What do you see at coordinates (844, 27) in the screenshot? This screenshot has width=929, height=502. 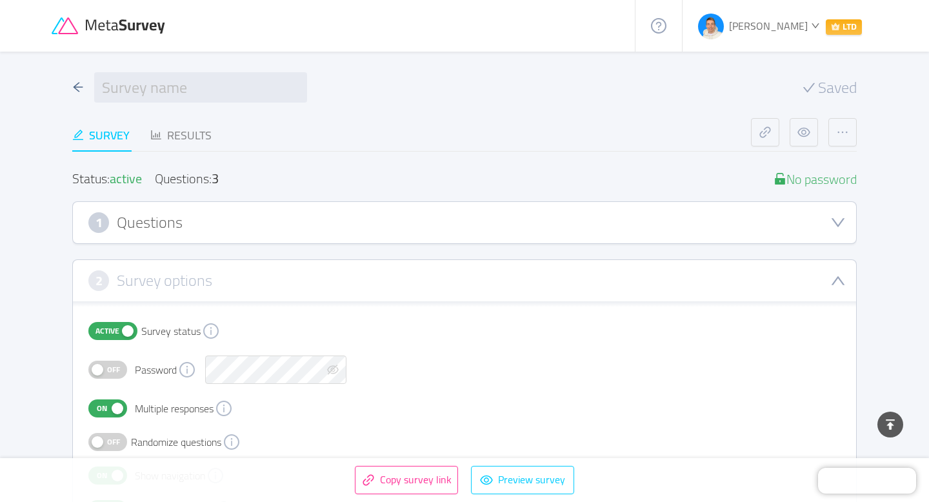 I see `span: LTD` at bounding box center [844, 27].